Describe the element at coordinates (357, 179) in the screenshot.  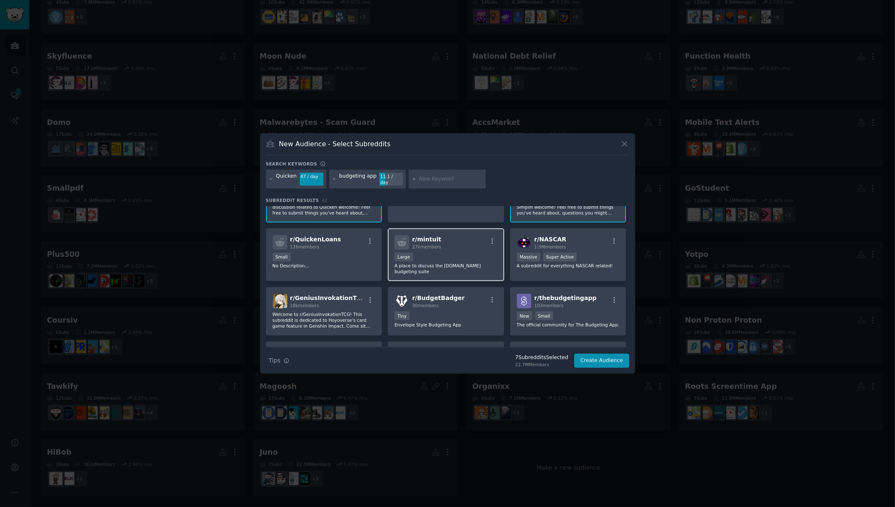
I see `div: budgeting app` at that location.